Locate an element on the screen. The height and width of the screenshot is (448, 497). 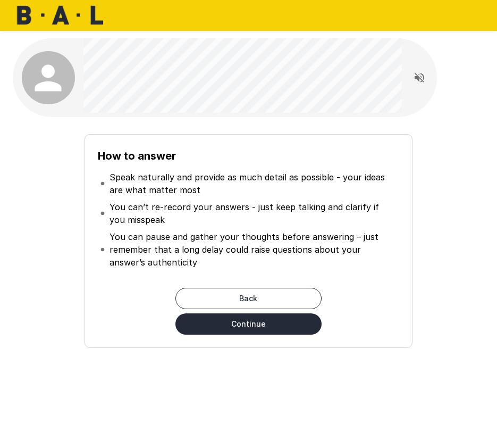
p: Speak naturally and provide as much detail as possible - your ideas are what matter most is located at coordinates (253, 183).